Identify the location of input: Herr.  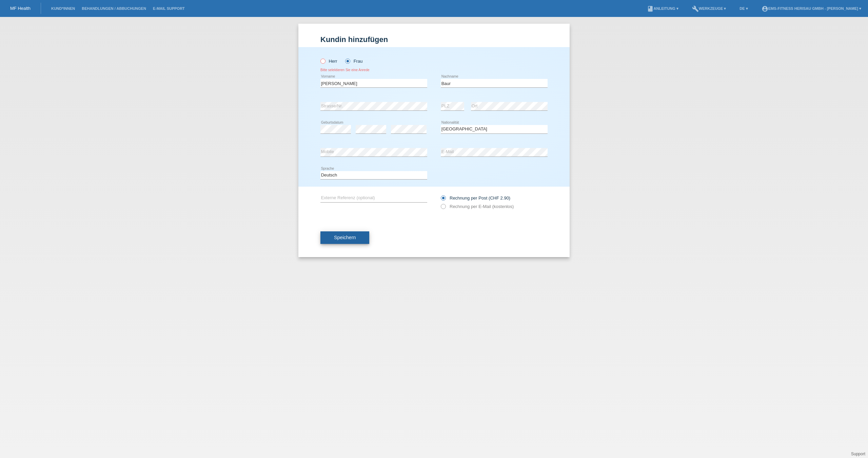
(323, 61).